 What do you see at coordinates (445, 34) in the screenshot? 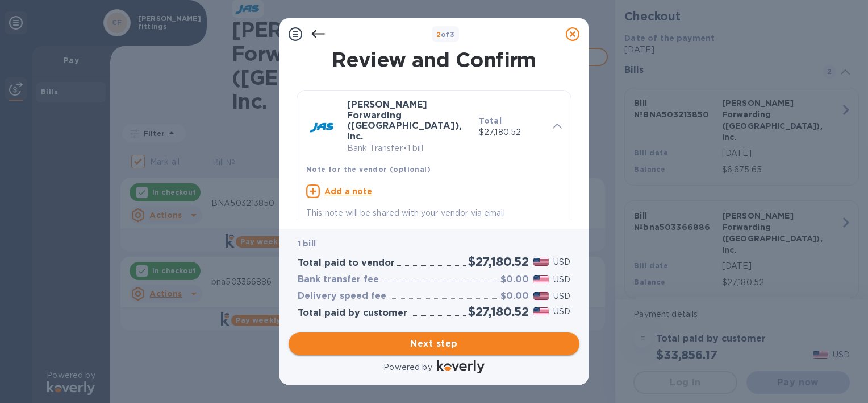
I see `b: of 3` at bounding box center [445, 34].